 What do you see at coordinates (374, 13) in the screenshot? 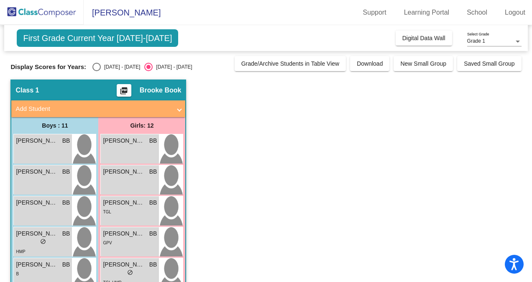
I see `a: Support` at bounding box center [374, 13].